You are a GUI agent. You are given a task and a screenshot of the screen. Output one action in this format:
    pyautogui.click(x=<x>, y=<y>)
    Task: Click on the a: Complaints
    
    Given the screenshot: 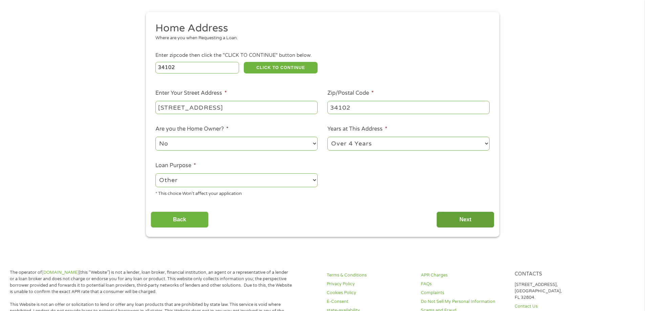 What is the action you would take?
    pyautogui.click(x=464, y=293)
    